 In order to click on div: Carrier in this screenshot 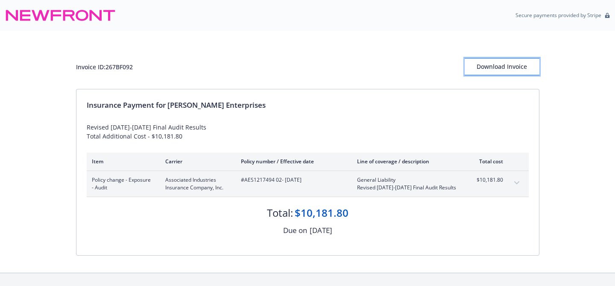, I will do `click(196, 161)`.